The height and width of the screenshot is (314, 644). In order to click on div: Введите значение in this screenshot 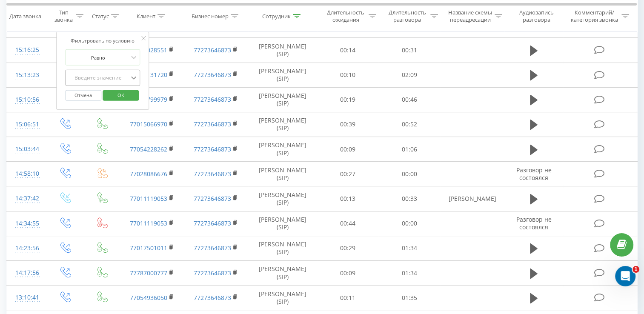, I will do `click(98, 78)`.